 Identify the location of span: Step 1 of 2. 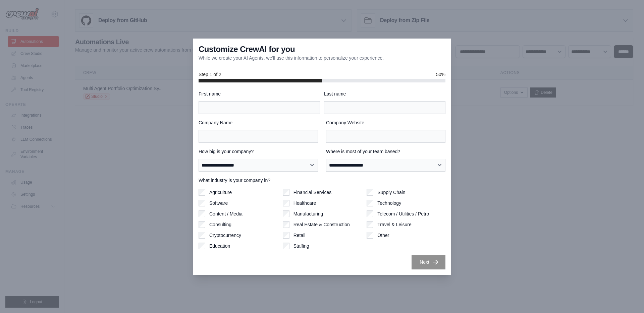
(210, 75).